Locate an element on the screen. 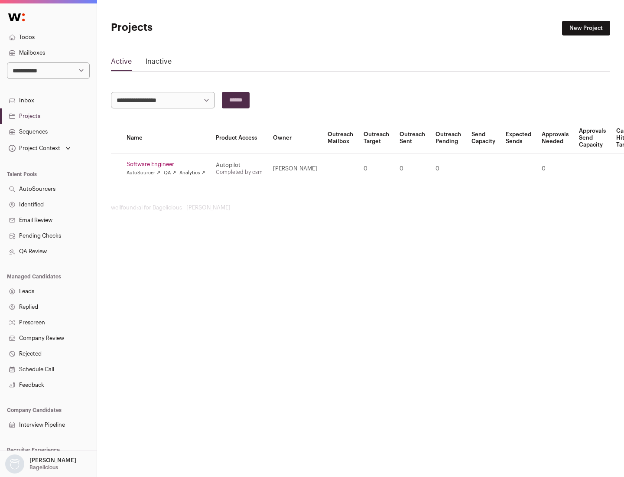 The width and height of the screenshot is (624, 477). a: Active is located at coordinates (121, 63).